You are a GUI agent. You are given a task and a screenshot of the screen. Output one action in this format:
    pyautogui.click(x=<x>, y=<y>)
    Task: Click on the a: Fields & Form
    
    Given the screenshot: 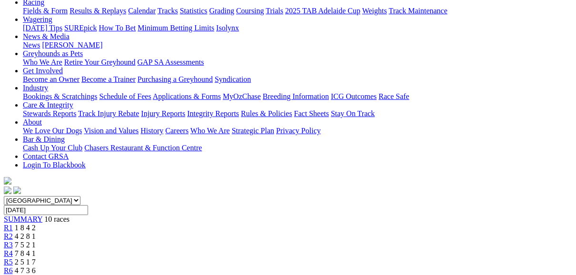 What is the action you would take?
    pyautogui.click(x=45, y=10)
    